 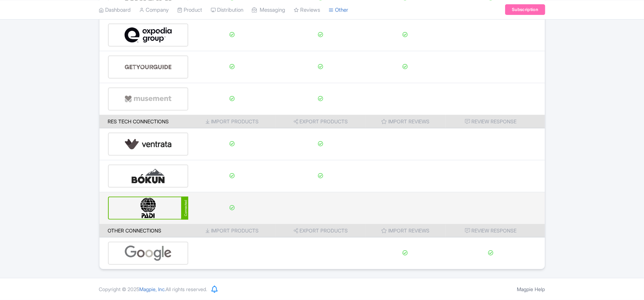 I want to click on img: padi-d8839556b6cfbd2c30d3e47ef5cc6c4e.svg, so click(x=148, y=208).